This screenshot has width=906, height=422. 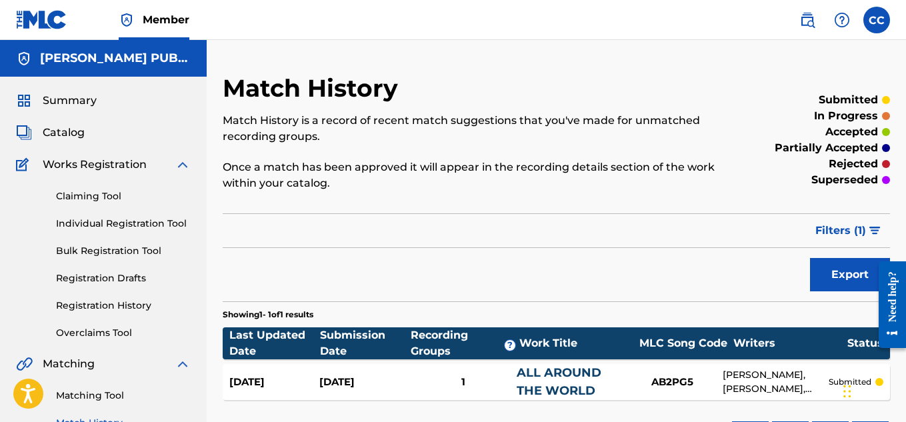 What do you see at coordinates (850, 275) in the screenshot?
I see `button: Export` at bounding box center [850, 275].